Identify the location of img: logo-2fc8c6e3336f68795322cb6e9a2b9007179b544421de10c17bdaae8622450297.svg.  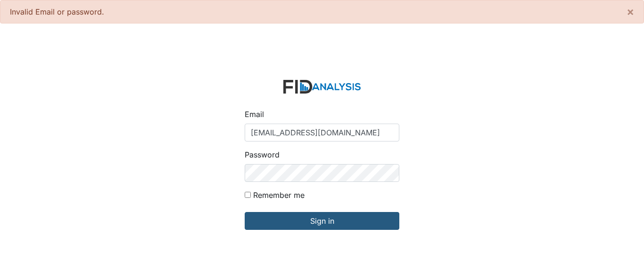
(322, 87).